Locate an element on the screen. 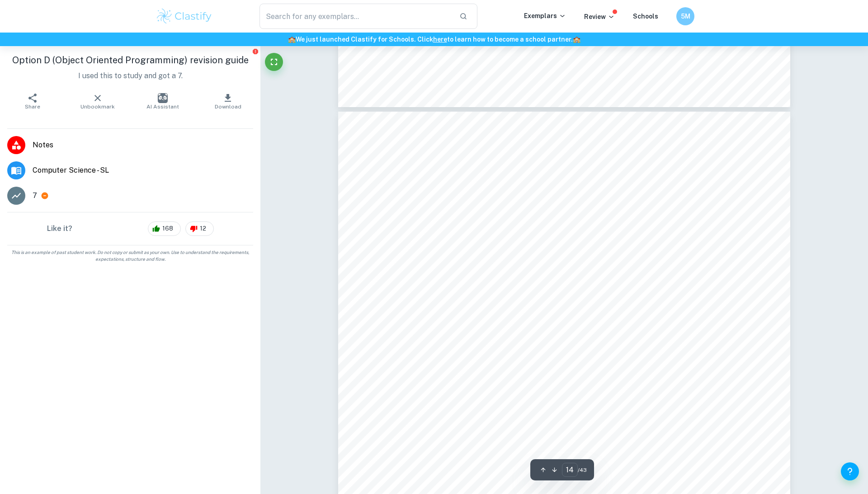 This screenshot has width=868, height=494. div: 168 is located at coordinates (165, 228).